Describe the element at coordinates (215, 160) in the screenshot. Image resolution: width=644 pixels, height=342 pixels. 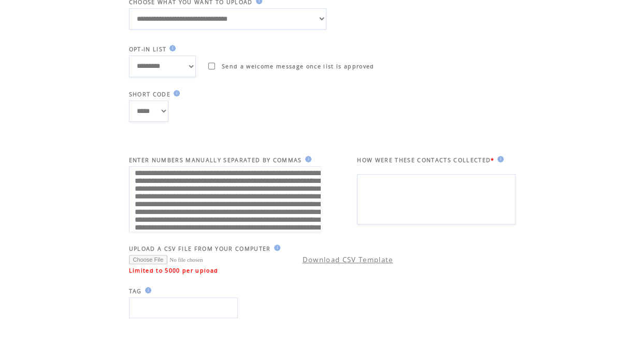
I see `span: ENTER NUMBERS MANUALLY SEPARATED BY COMMAS` at that location.